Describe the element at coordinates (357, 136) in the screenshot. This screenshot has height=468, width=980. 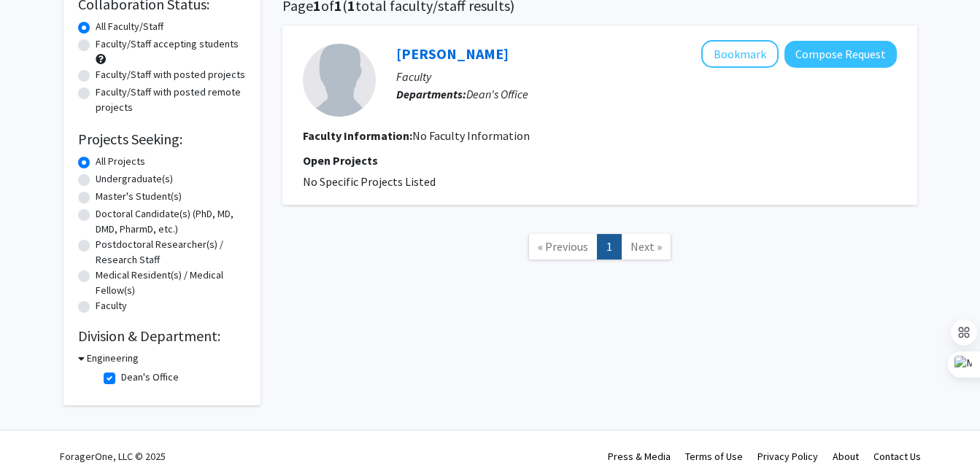
I see `b: Faculty Information:` at that location.